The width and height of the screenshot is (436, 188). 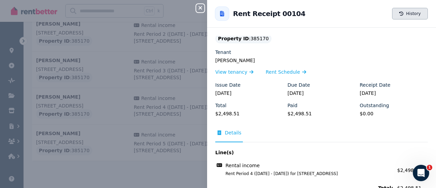 I want to click on label: Due Date, so click(x=299, y=85).